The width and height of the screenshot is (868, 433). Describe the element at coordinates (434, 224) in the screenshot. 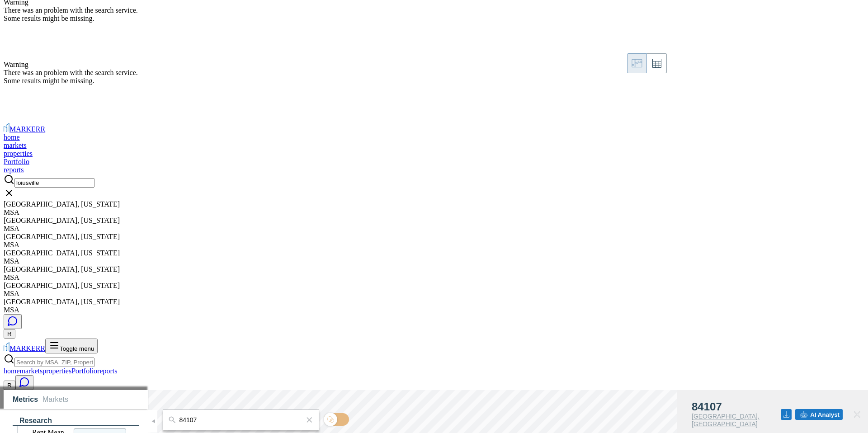

I see `div: MSA: Louisville, Nebraska` at that location.